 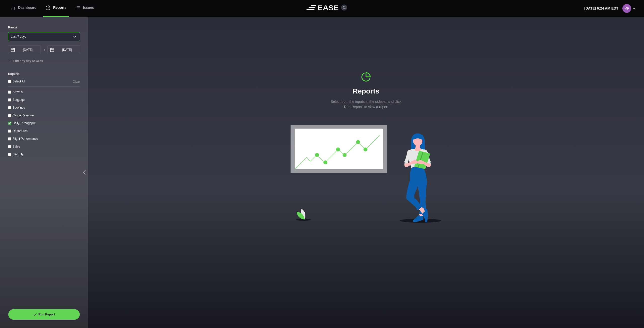 I want to click on label: Daily Throughput, so click(x=24, y=123).